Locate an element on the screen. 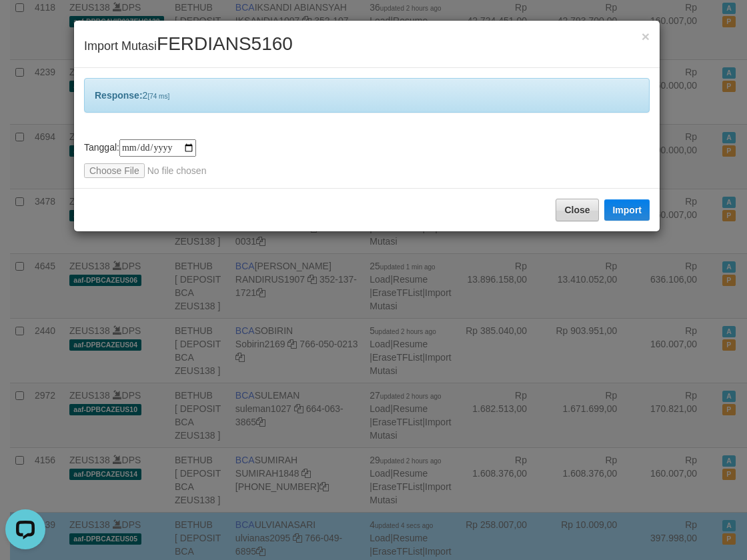  div: Tanggal: is located at coordinates (367, 159).